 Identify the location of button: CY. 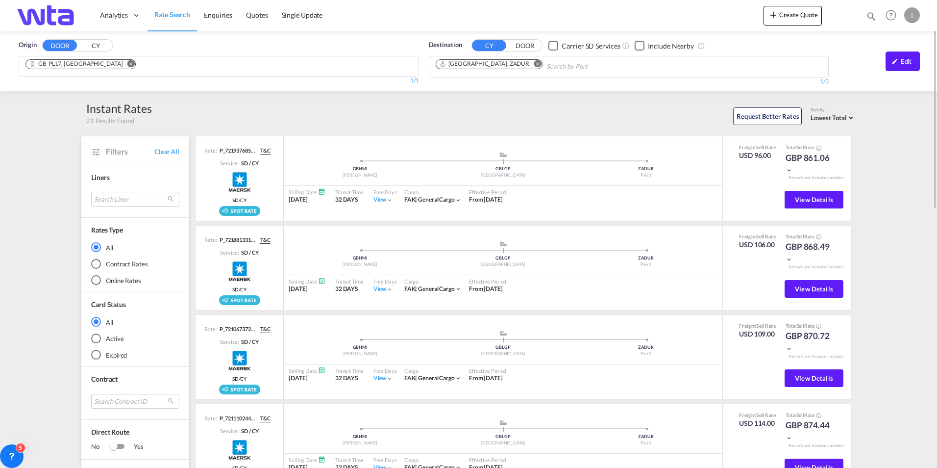
(96, 46).